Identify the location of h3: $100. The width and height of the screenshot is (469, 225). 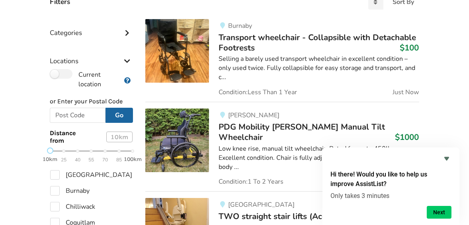
(410, 48).